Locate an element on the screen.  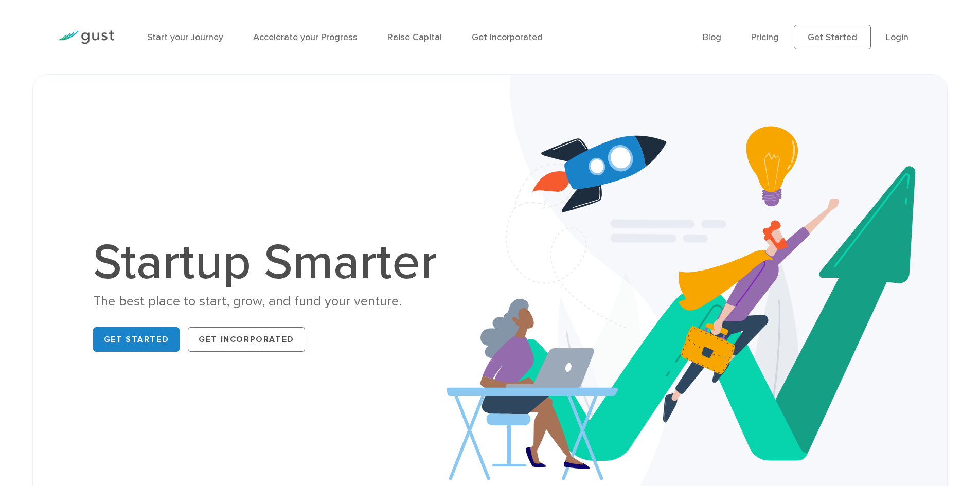
img: Gust Logo is located at coordinates (85, 37).